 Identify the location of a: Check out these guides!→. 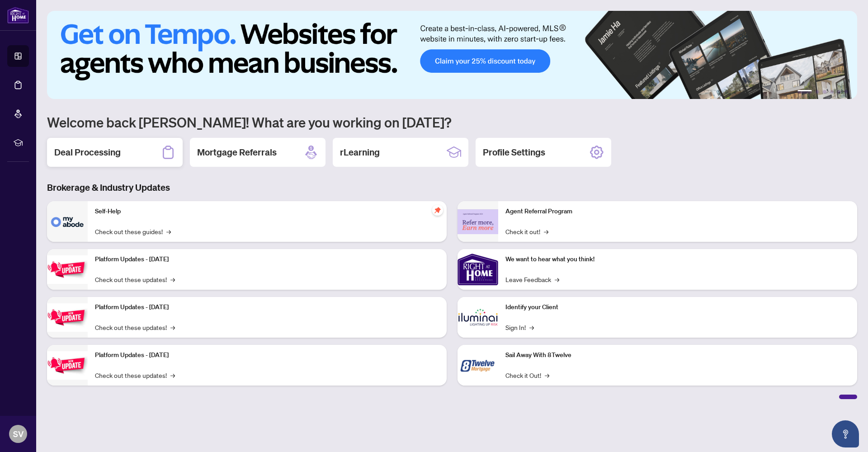
(133, 231).